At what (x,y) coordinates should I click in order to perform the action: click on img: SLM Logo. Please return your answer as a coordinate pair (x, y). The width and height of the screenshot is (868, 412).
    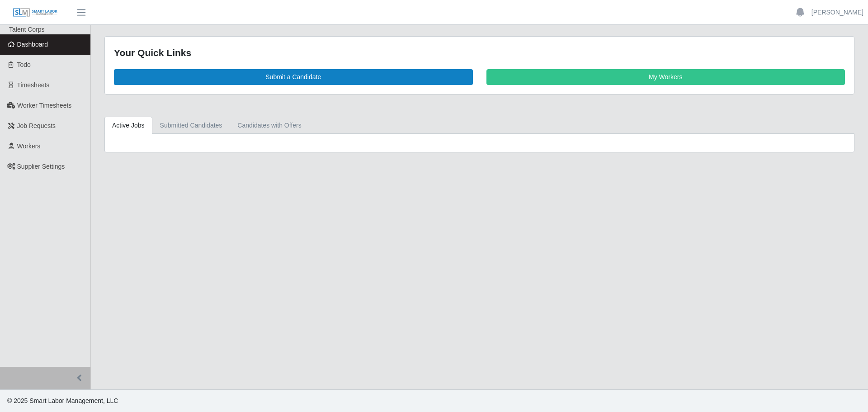
    Looking at the image, I should click on (35, 13).